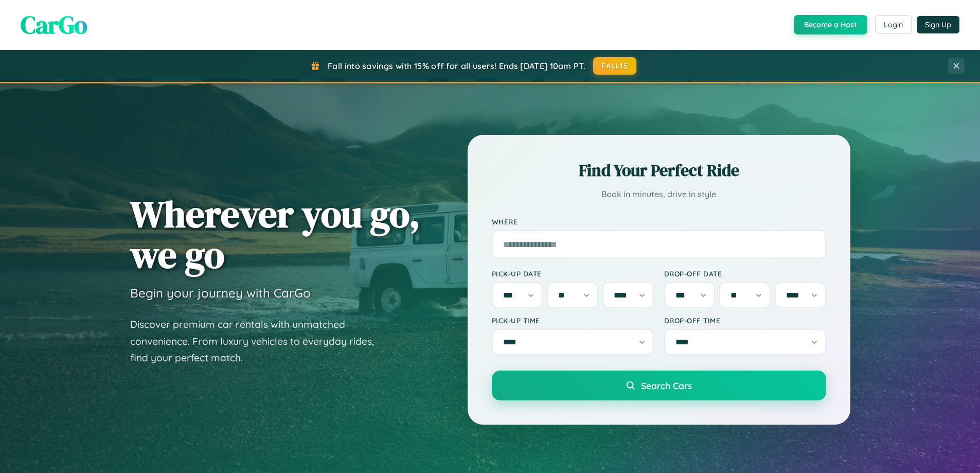 Image resolution: width=980 pixels, height=473 pixels. I want to click on label: Drop-off Time, so click(745, 320).